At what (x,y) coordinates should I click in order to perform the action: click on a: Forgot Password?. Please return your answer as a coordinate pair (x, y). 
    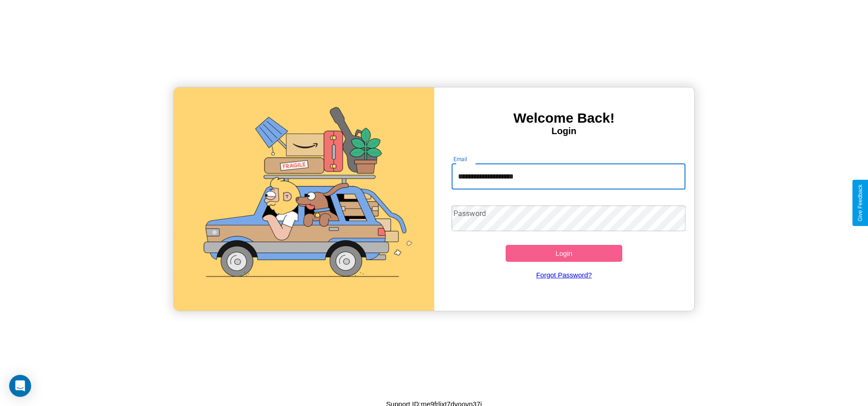
    Looking at the image, I should click on (563, 275).